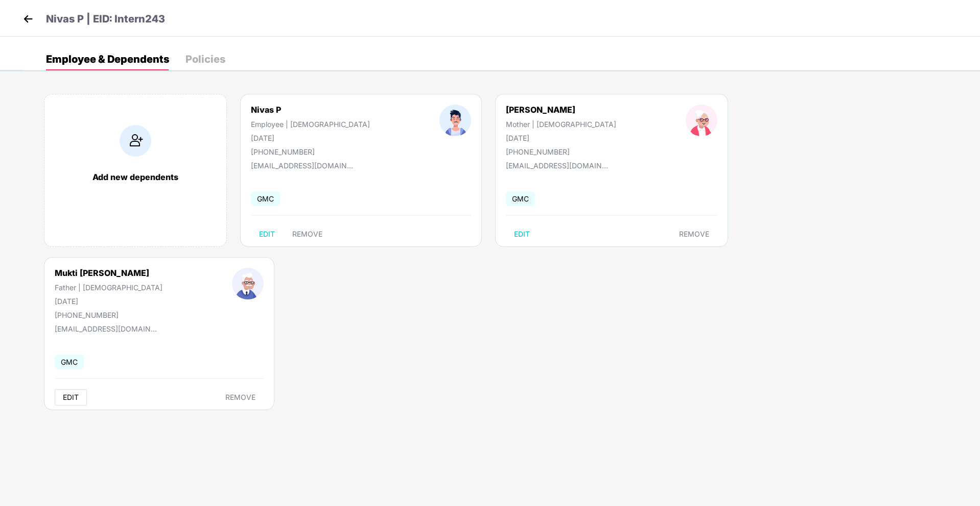  Describe the element at coordinates (107, 59) in the screenshot. I see `div: Employee & Dependents` at that location.